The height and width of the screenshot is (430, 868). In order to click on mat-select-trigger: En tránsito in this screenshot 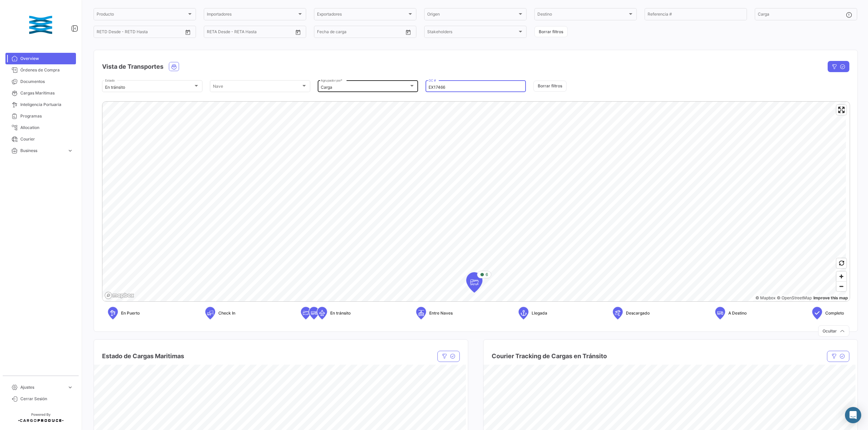, I will do `click(115, 87)`.